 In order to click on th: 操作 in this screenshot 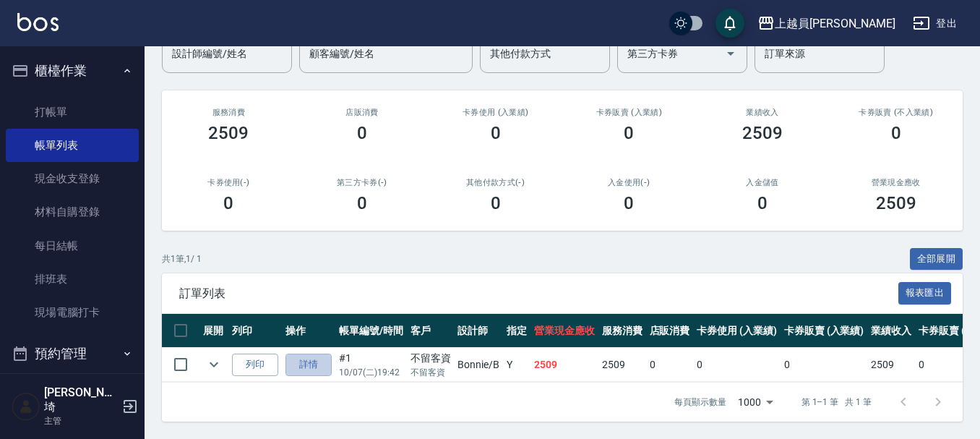, I will do `click(309, 331)`.